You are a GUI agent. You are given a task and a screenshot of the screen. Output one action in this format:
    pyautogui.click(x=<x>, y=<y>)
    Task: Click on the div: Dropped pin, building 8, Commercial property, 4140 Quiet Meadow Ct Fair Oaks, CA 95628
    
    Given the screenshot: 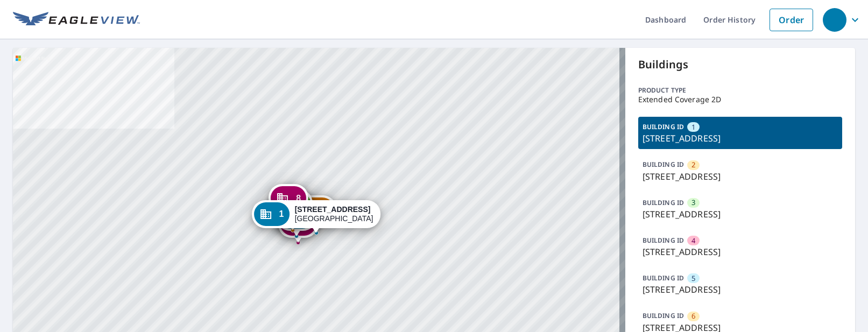 What is the action you would take?
    pyautogui.click(x=288, y=201)
    